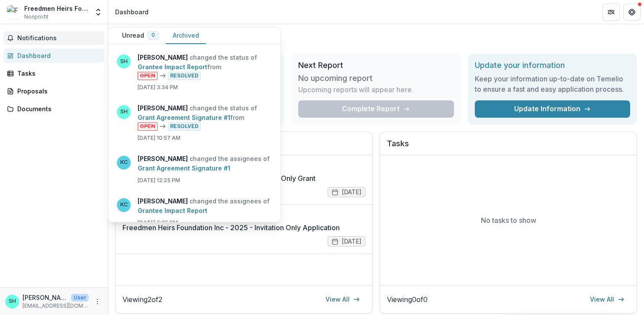  What do you see at coordinates (231, 227) in the screenshot?
I see `a: Freedmen Heirs Foundation Inc - 2025 - Invitation Only Application` at bounding box center [231, 227].